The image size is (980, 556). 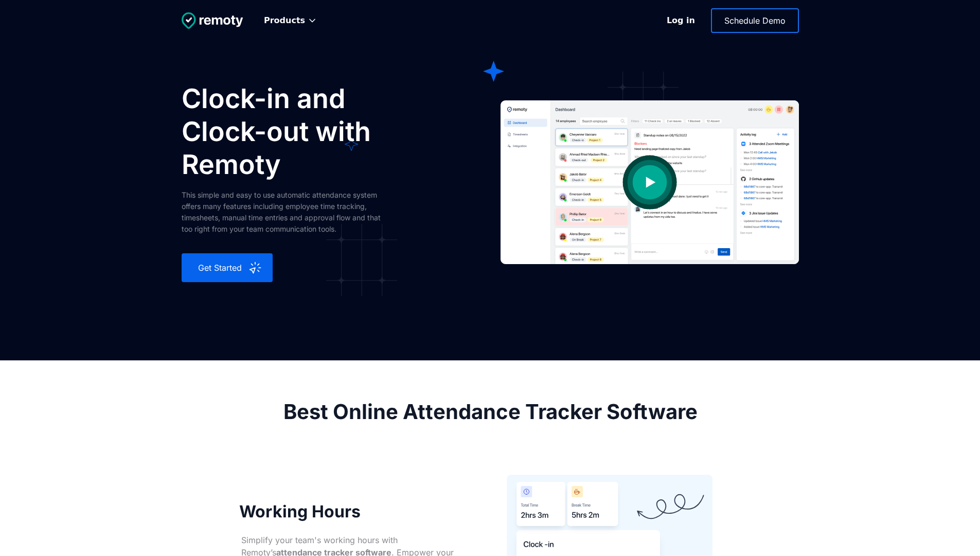 I want to click on a: open lightbox, so click(x=650, y=182).